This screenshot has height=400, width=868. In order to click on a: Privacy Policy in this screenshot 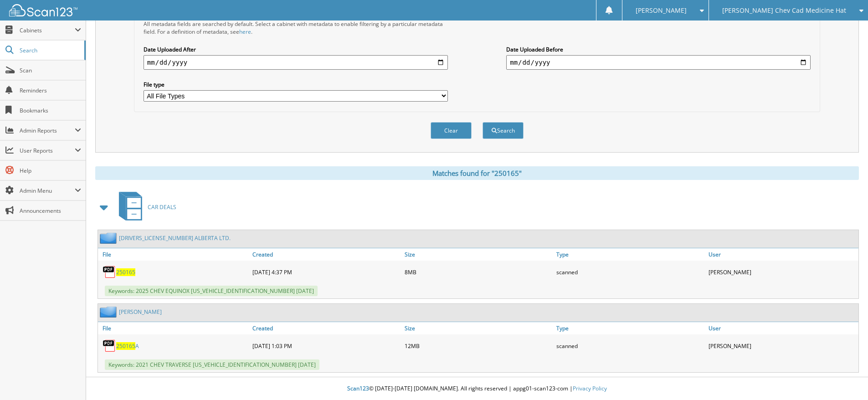, I will do `click(589, 388)`.